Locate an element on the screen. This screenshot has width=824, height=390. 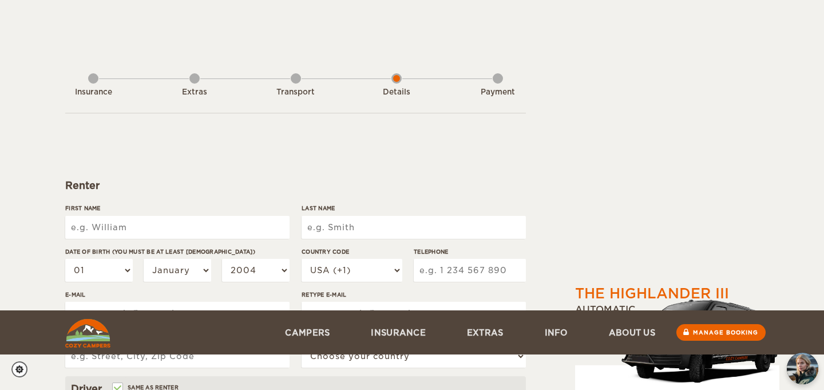
img: Freyja at Cozy Campers is located at coordinates (802, 368).